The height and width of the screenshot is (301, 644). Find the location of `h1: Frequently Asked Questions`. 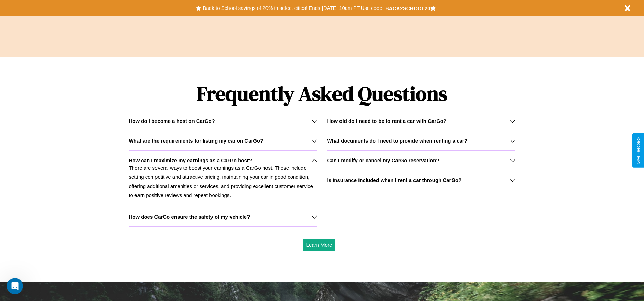

h1: Frequently Asked Questions is located at coordinates (322, 94).